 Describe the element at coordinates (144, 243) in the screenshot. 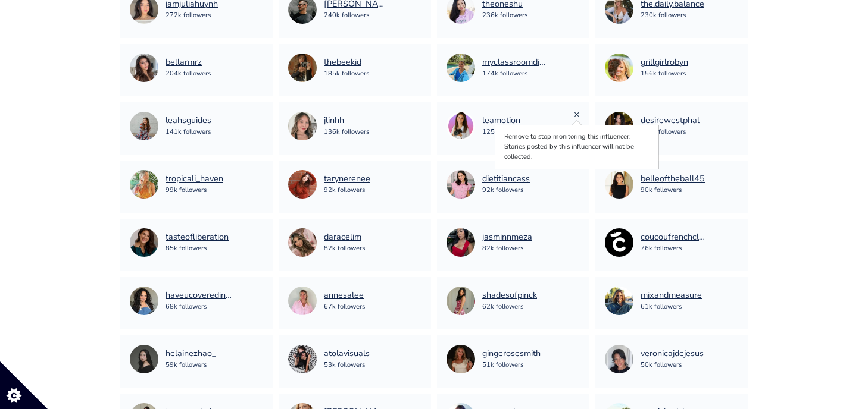

I see `img: 56228279732.jpg` at that location.